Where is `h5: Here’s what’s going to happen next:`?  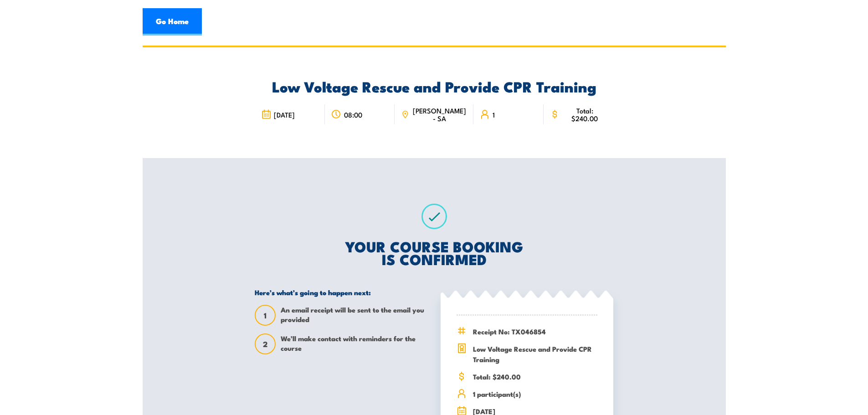
h5: Here’s what’s going to happen next: is located at coordinates (341, 292).